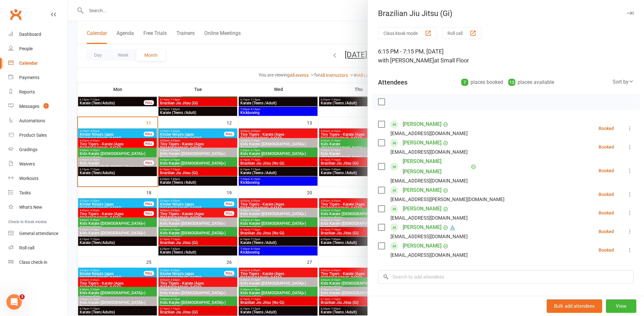 This screenshot has height=316, width=644. What do you see at coordinates (30, 34) in the screenshot?
I see `div: Dashboard` at bounding box center [30, 34].